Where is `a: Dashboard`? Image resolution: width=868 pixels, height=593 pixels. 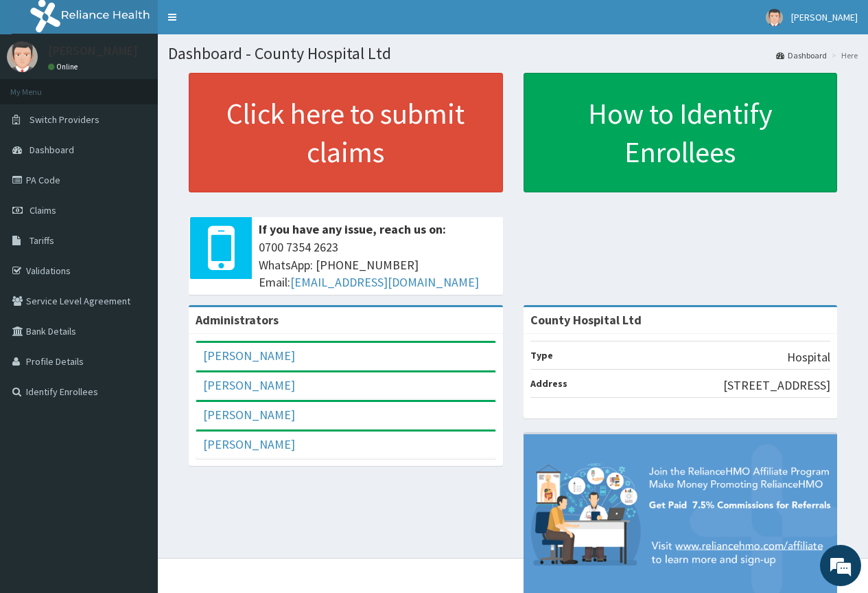
a: Dashboard is located at coordinates (802, 55).